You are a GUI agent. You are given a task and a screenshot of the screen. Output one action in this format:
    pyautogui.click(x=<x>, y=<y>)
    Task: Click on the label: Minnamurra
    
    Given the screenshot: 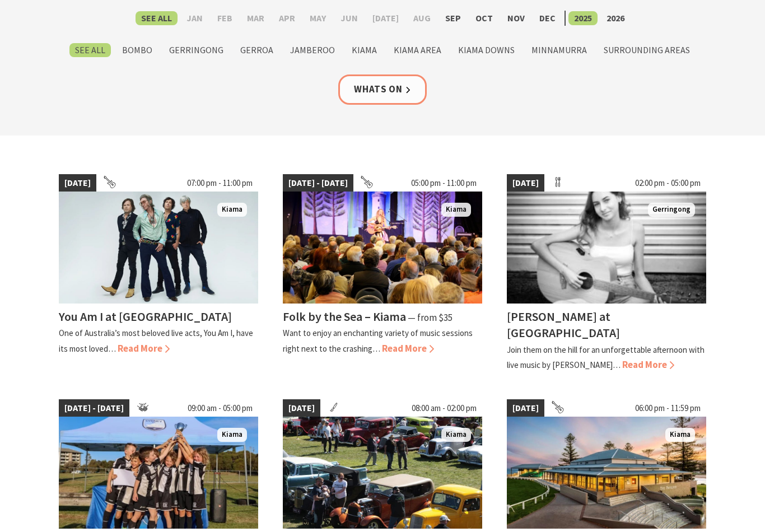 What is the action you would take?
    pyautogui.click(x=559, y=50)
    